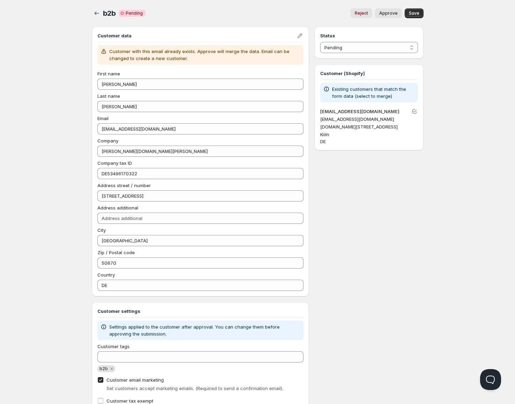 The image size is (515, 404). What do you see at coordinates (195, 388) in the screenshot?
I see `span: Set customers accept marketing emails. (Required to send a confirmation email).` at bounding box center [195, 388].